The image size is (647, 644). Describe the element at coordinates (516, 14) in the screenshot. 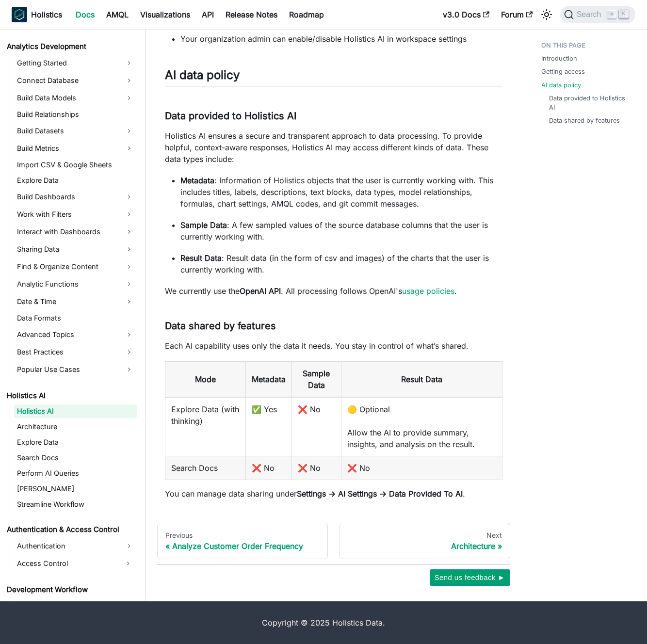

I see `a: Forum` at that location.